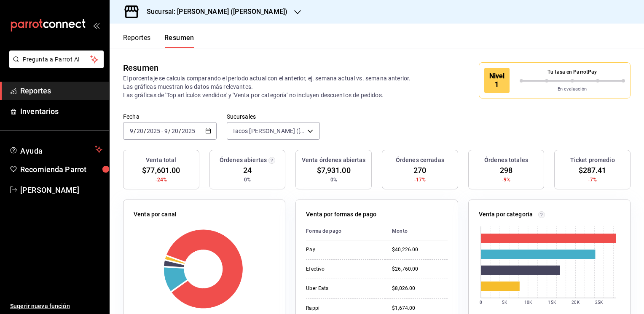 This screenshot has height=314, width=644. I want to click on span: 298, so click(506, 170).